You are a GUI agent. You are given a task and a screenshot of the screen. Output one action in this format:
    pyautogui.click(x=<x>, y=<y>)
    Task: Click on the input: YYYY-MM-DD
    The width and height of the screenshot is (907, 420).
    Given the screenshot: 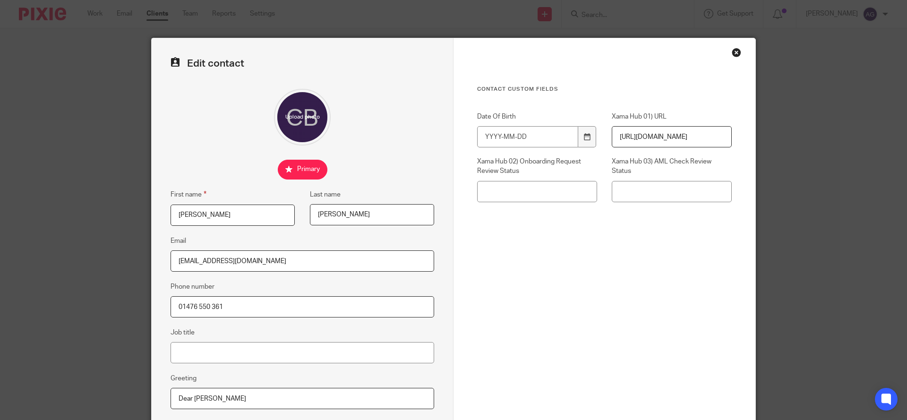 What is the action you would take?
    pyautogui.click(x=528, y=137)
    